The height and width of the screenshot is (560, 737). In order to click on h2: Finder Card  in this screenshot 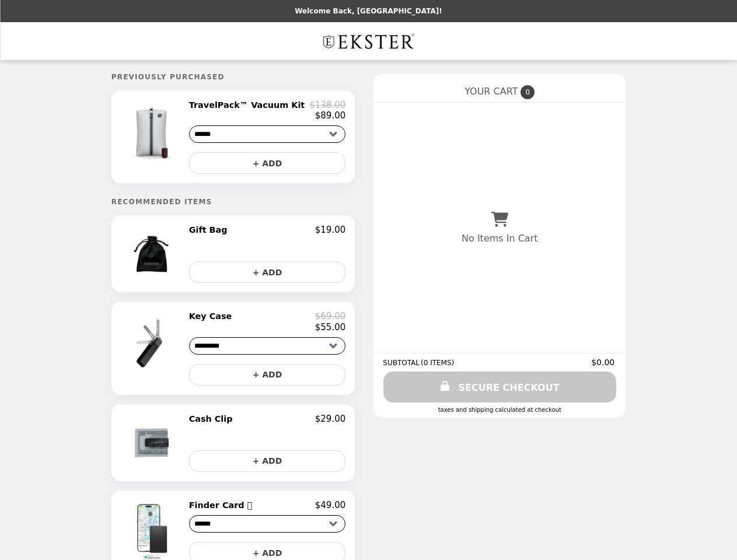, I will do `click(223, 505)`.